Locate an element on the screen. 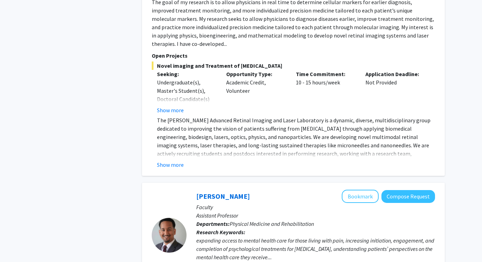 The height and width of the screenshot is (262, 482). div: Academic Credit, Volunteer is located at coordinates (256, 92).